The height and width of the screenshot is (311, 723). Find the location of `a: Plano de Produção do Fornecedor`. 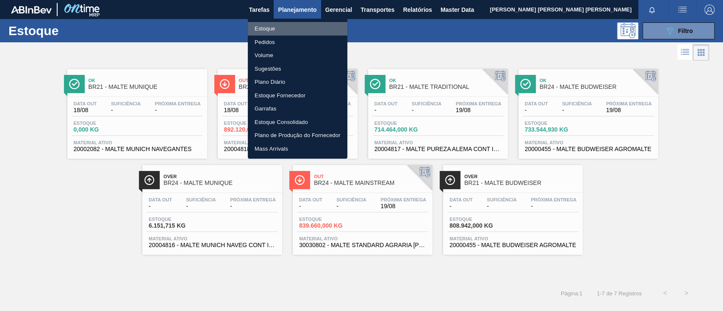

a: Plano de Produção do Fornecedor is located at coordinates (297, 135).